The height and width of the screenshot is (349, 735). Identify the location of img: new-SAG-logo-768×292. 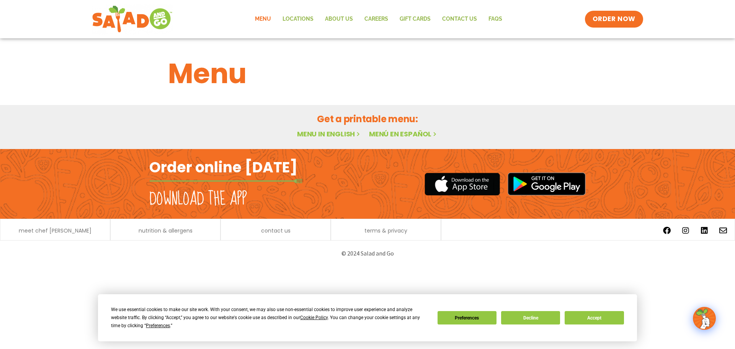
(132, 19).